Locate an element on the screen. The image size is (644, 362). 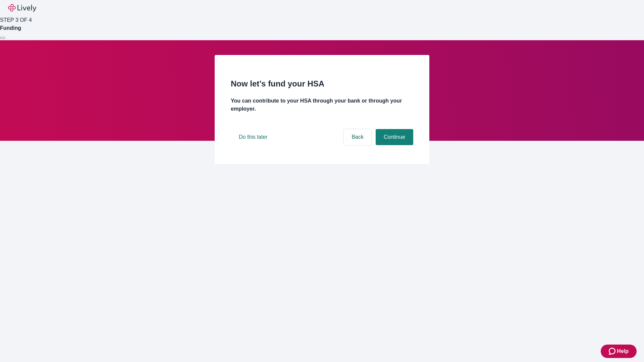
button: Continue is located at coordinates (395, 137).